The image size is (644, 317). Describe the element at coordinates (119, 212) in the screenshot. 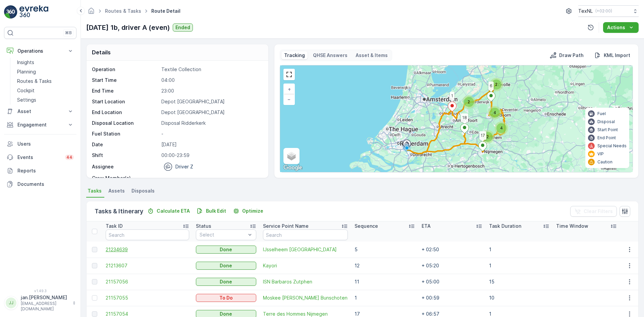

I see `p: Tasks & Itinerary` at that location.